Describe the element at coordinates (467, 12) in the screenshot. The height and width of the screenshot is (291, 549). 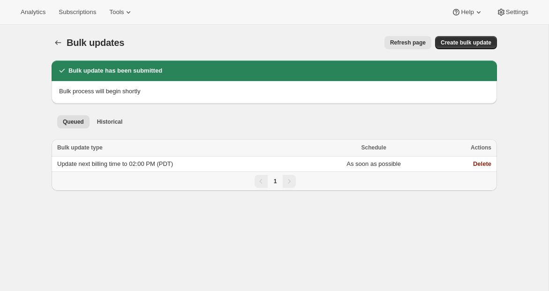
I see `span: Help` at that location.